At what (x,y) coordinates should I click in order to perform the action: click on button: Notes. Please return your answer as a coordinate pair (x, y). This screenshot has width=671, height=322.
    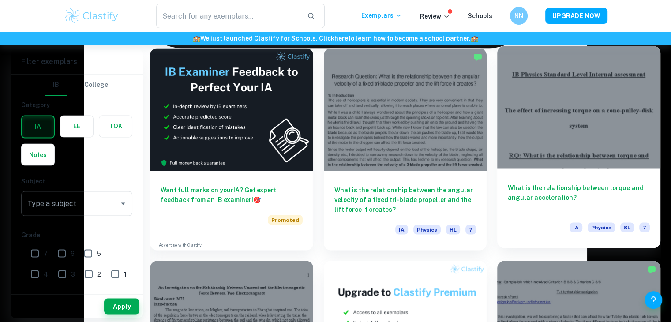
    Looking at the image, I should click on (38, 155).